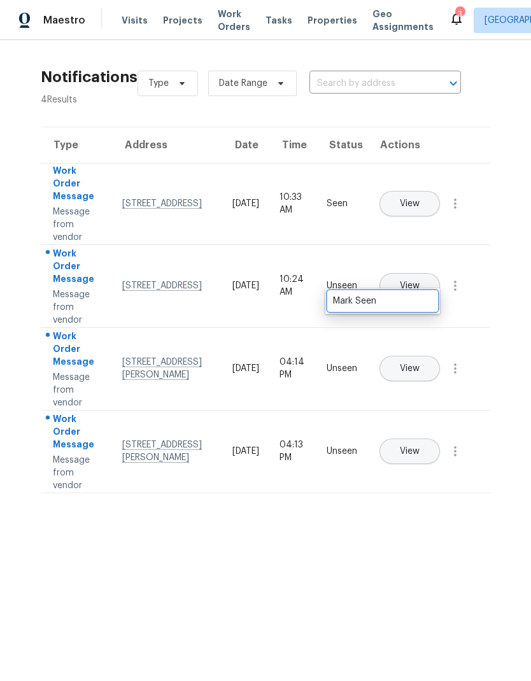 The height and width of the screenshot is (681, 531). What do you see at coordinates (234, 20) in the screenshot?
I see `span: Work Orders` at bounding box center [234, 20].